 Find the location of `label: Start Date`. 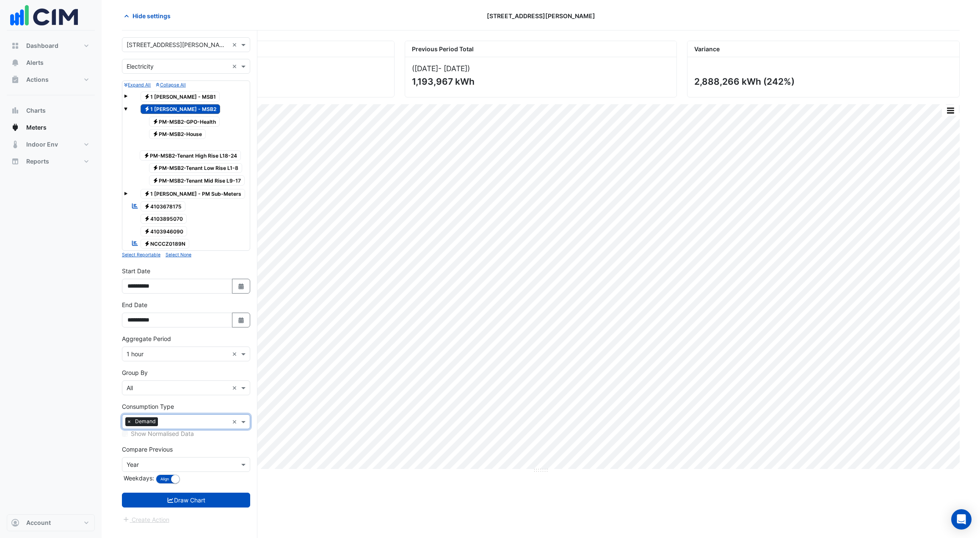

label: Start Date is located at coordinates (136, 271).